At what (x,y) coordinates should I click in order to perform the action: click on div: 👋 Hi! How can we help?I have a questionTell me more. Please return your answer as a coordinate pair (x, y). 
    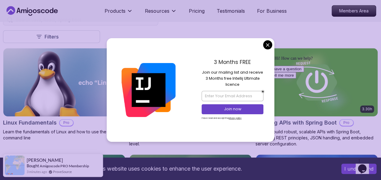
    Looking at the image, I should click on (57, 14).